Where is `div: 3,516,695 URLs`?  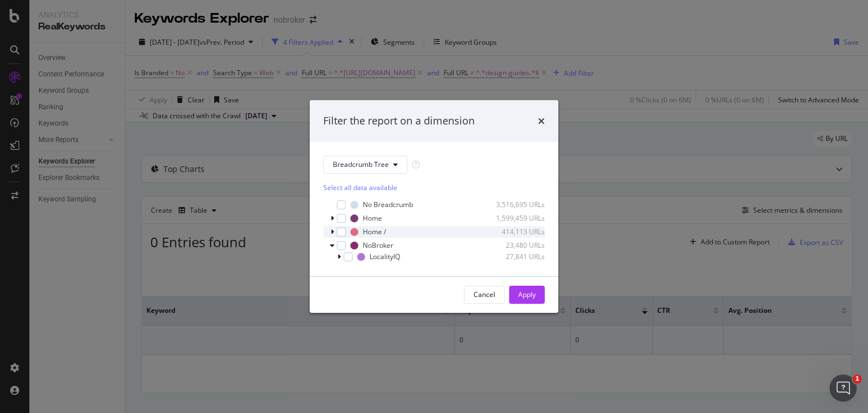
div: 3,516,695 URLs is located at coordinates (517, 204).